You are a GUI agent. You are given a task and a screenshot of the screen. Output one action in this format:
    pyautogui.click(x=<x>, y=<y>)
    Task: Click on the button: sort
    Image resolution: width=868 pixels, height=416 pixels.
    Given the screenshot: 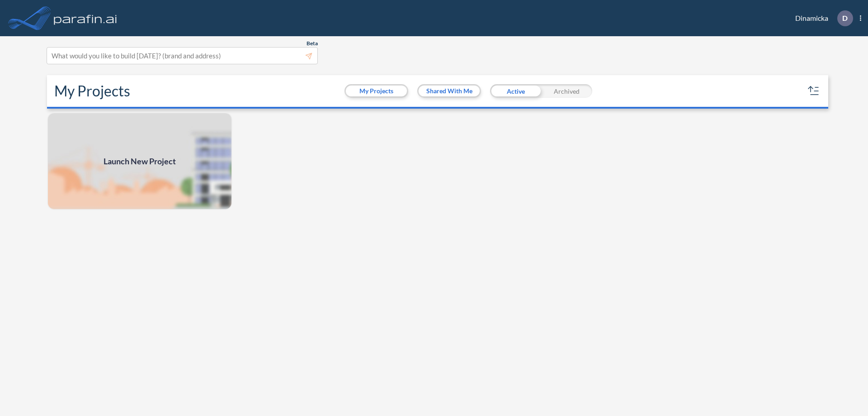 What is the action you would take?
    pyautogui.click(x=813, y=91)
    